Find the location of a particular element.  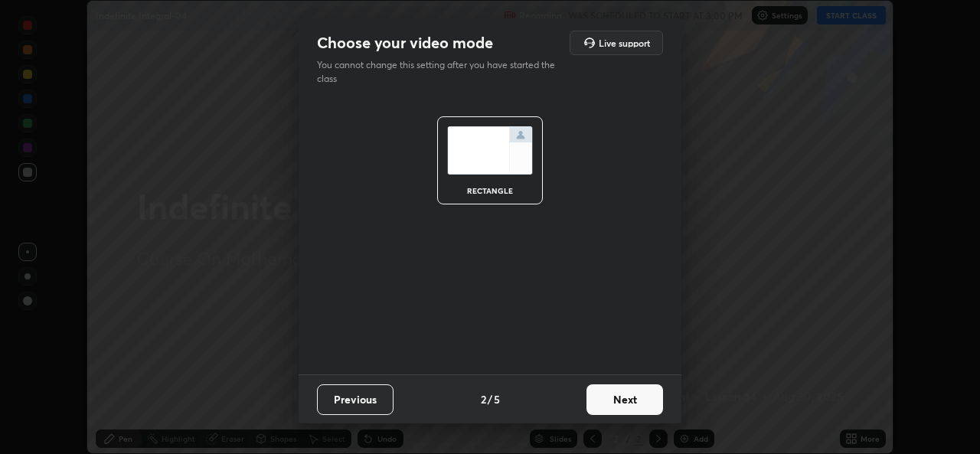

h5: Live support is located at coordinates (623, 43).